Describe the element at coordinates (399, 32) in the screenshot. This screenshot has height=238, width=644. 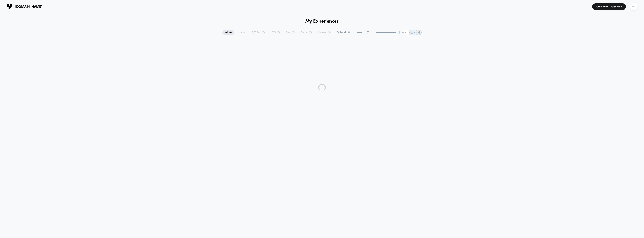
I see `img: end` at that location.